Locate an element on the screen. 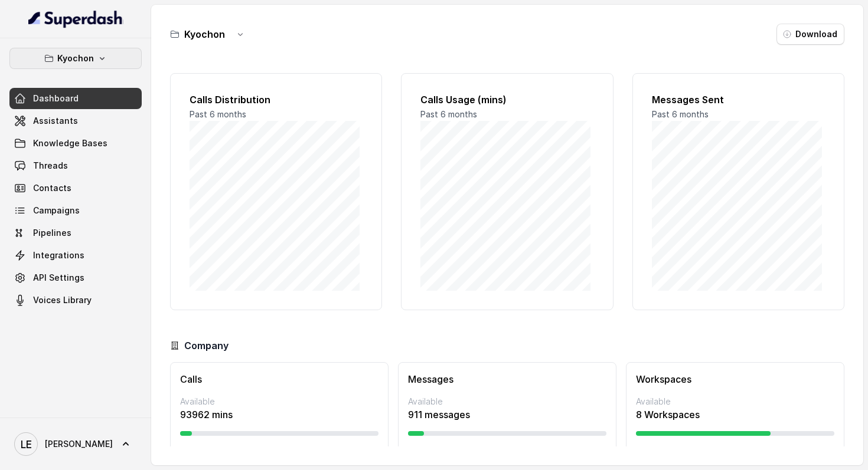  span: Threads is located at coordinates (50, 166).